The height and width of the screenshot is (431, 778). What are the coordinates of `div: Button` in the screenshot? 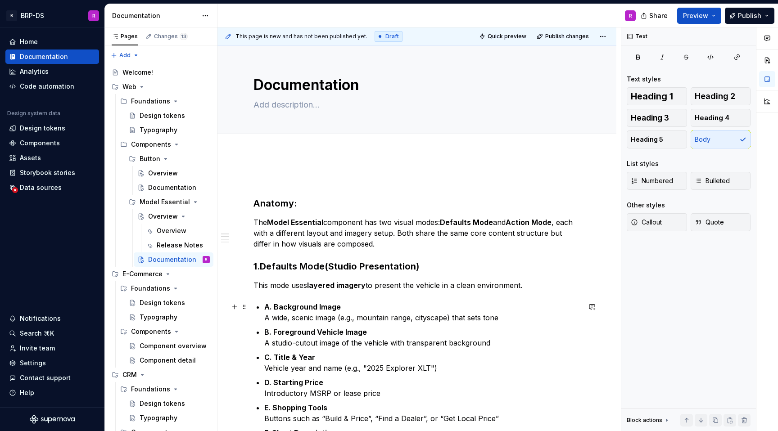 It's located at (169, 159).